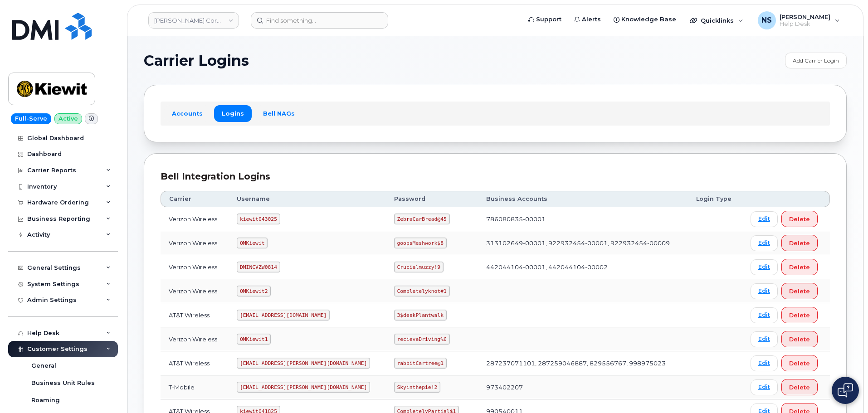 The image size is (868, 413). I want to click on td: 287237071101, 287259046887, 829556767, 998975023, so click(583, 363).